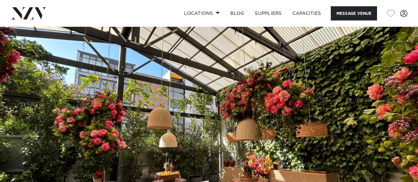 Image resolution: width=418 pixels, height=182 pixels. What do you see at coordinates (268, 13) in the screenshot?
I see `a: SUPPLIERS` at bounding box center [268, 13].